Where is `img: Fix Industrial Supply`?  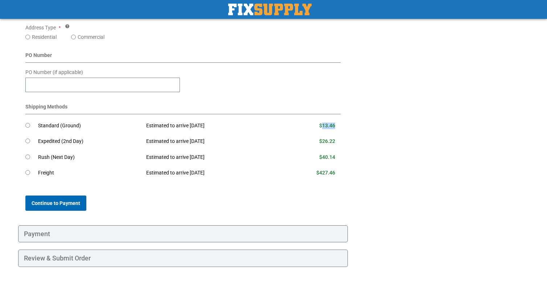 img: Fix Industrial Supply is located at coordinates (270, 9).